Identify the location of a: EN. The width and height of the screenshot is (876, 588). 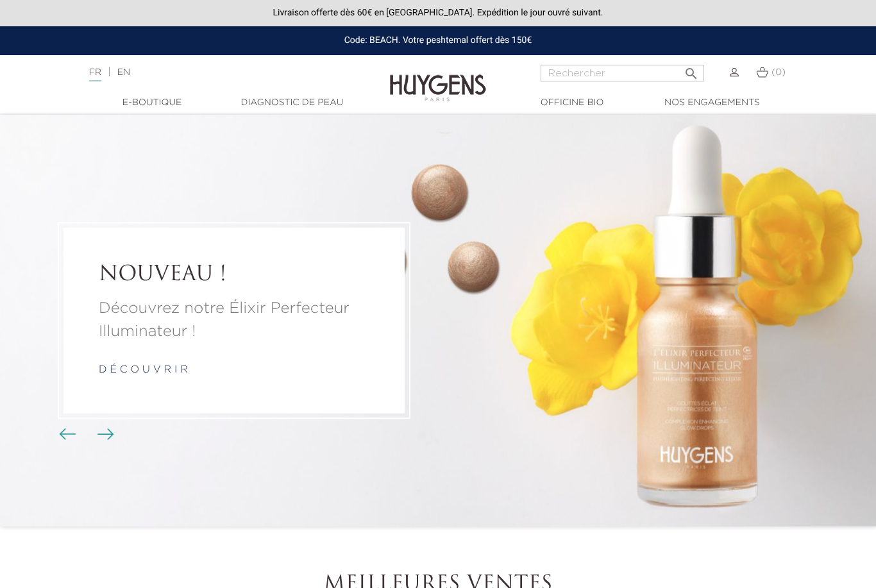
(124, 72).